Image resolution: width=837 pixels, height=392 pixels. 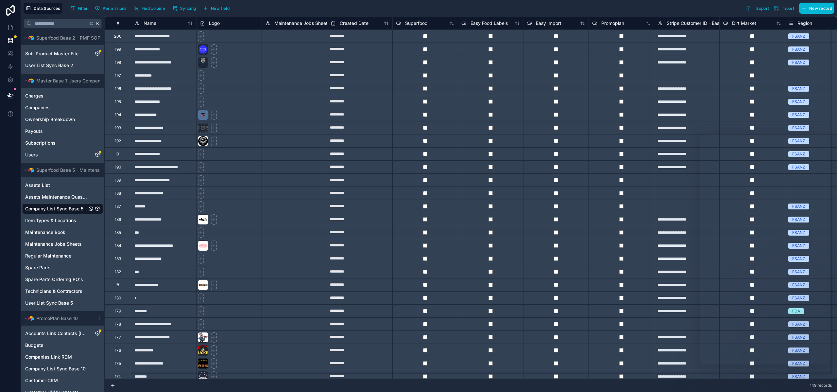 I want to click on button: Find column, so click(x=149, y=8).